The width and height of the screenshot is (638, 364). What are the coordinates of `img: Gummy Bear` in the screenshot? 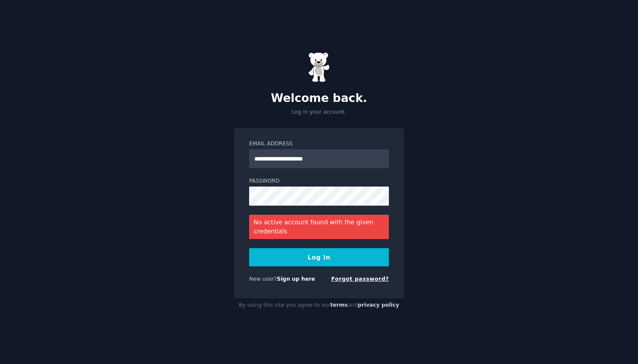 It's located at (319, 67).